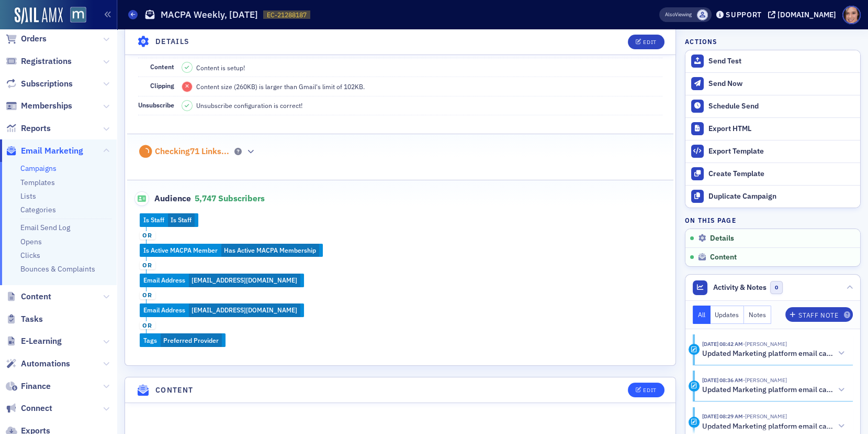 The width and height of the screenshot is (868, 434). What do you see at coordinates (772, 105) in the screenshot?
I see `button: Schedule Send` at bounding box center [772, 105].